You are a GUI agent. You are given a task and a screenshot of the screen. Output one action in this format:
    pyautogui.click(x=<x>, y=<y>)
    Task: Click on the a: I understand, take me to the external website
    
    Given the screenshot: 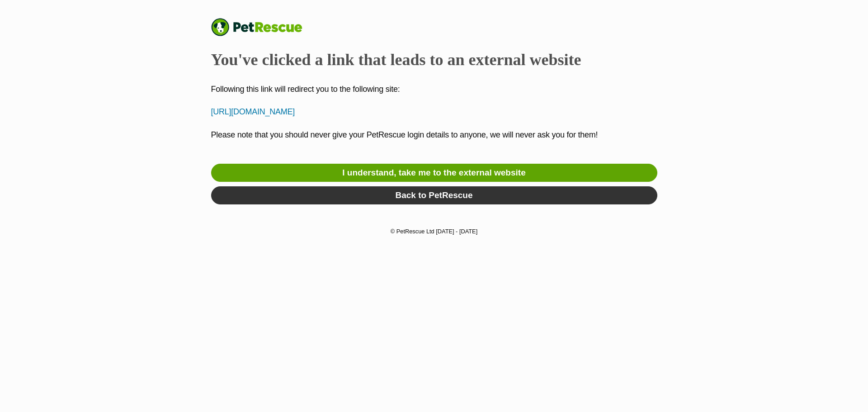 What is the action you would take?
    pyautogui.click(x=434, y=173)
    